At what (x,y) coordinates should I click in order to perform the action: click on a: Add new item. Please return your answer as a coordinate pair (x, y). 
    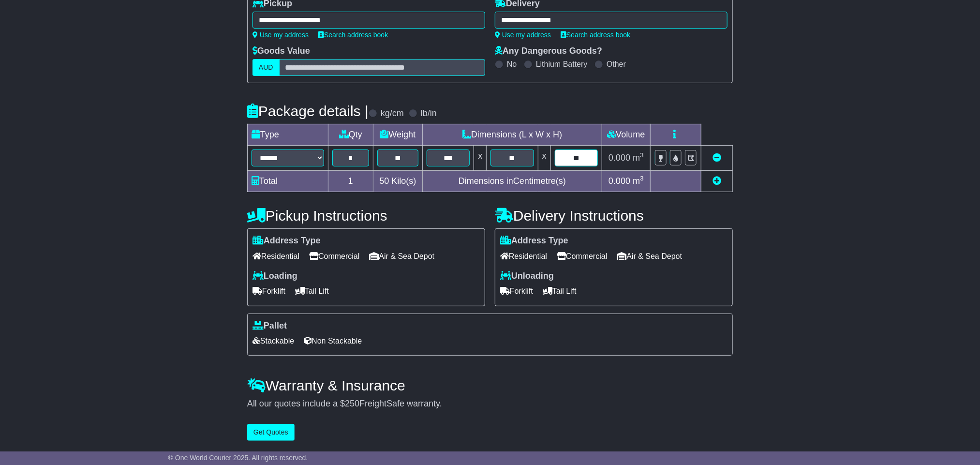
    Looking at the image, I should click on (717, 181).